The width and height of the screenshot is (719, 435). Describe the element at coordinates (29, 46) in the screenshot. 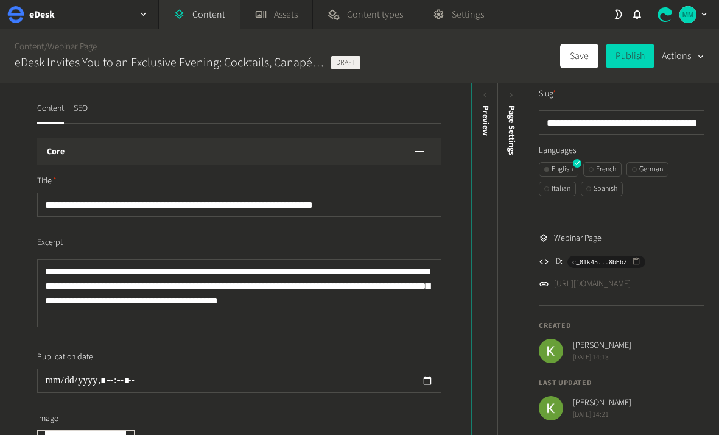

I see `a: Content` at that location.